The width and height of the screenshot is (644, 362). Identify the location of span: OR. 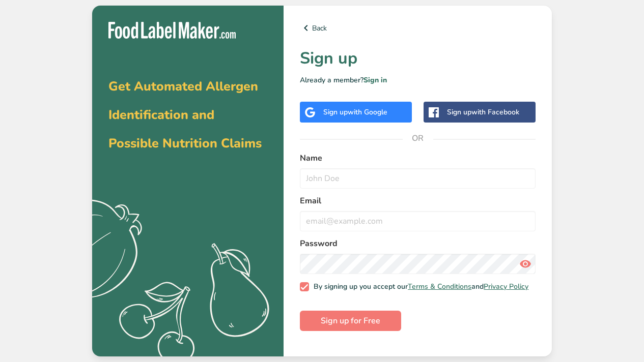
(417, 138).